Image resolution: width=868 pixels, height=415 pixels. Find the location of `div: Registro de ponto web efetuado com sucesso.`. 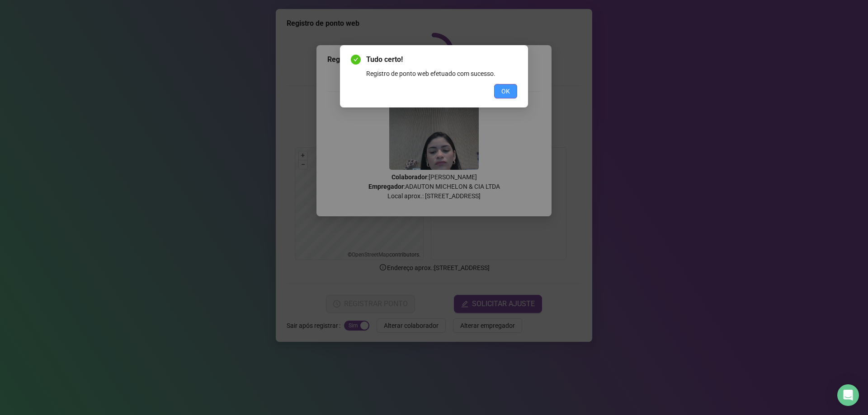

div: Registro de ponto web efetuado com sucesso. is located at coordinates (442, 73).